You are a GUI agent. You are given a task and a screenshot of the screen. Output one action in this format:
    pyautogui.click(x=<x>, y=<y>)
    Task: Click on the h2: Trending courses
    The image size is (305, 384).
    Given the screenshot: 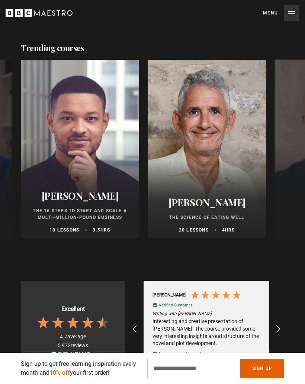 What is the action you would take?
    pyautogui.click(x=52, y=48)
    